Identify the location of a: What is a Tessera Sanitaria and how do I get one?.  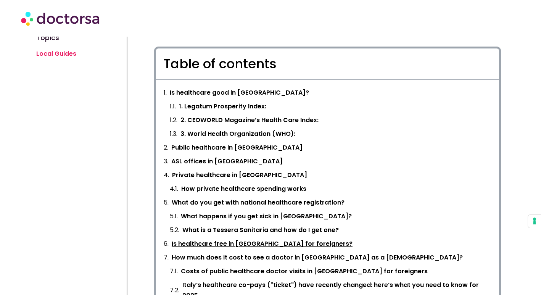
(260, 230).